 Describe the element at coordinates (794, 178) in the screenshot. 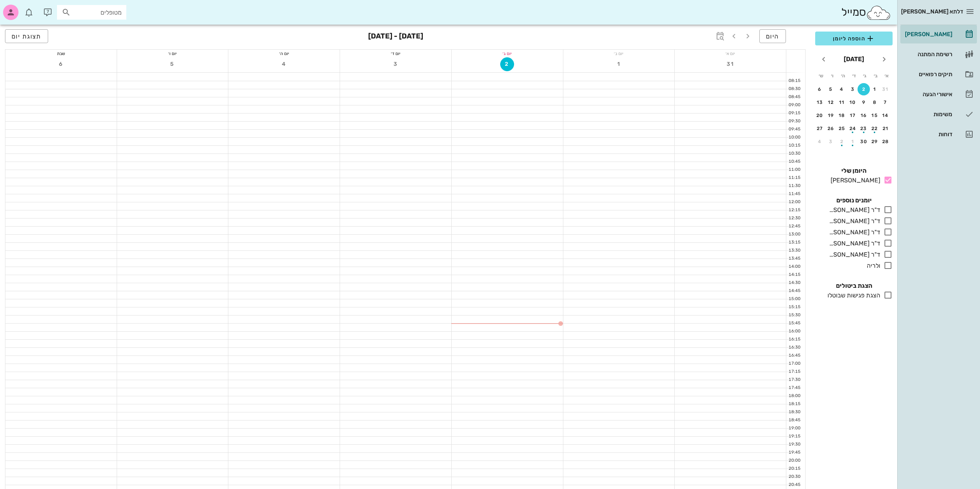

I see `div: 11:15` at that location.